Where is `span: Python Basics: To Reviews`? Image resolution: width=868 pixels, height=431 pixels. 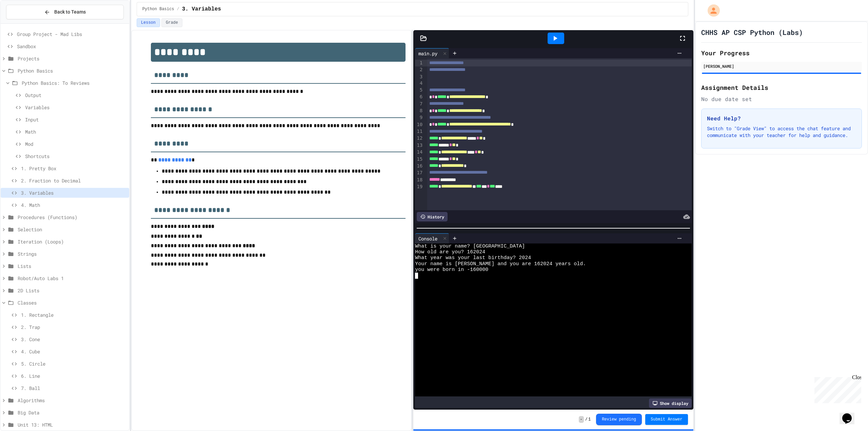
span: Python Basics: To Reviews is located at coordinates (74, 83).